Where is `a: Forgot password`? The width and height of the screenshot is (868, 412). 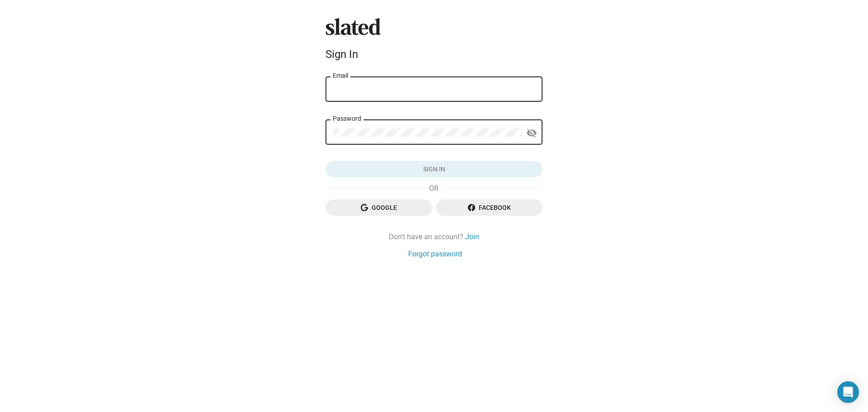 a: Forgot password is located at coordinates (435, 254).